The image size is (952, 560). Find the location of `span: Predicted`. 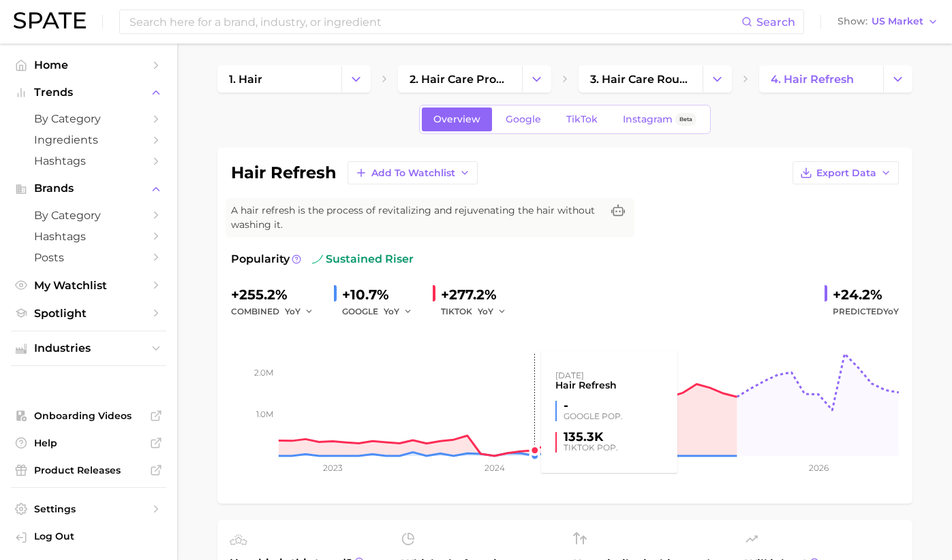

span: Predicted is located at coordinates (865, 312).